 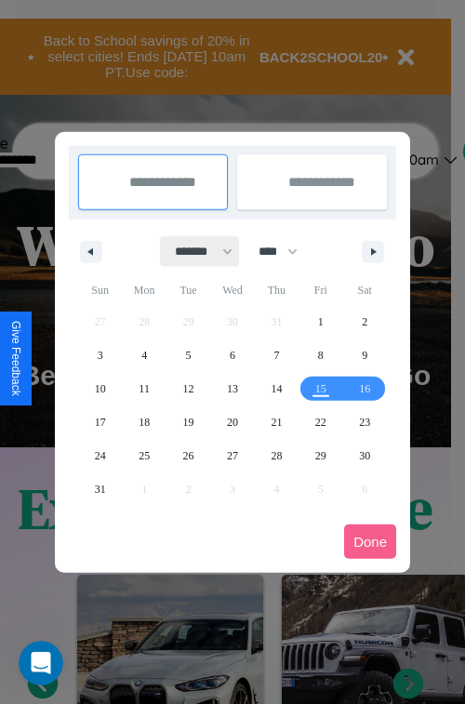 What do you see at coordinates (276, 355) in the screenshot?
I see `button: 7` at bounding box center [276, 355].